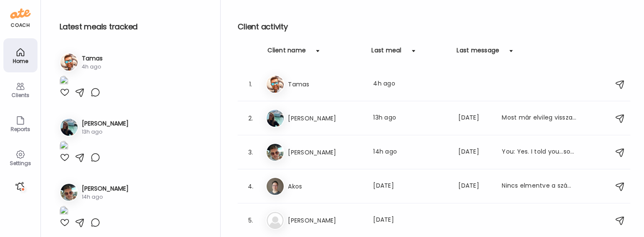 The width and height of the screenshot is (644, 237). I want to click on div: Client name, so click(287, 53).